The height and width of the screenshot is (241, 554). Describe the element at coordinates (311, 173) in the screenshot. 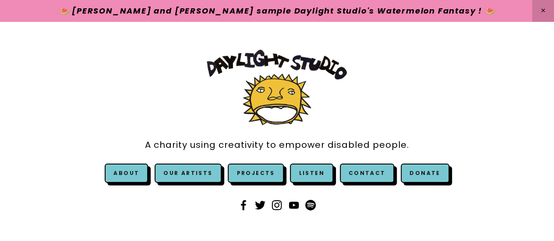

I see `a: Listen` at that location.